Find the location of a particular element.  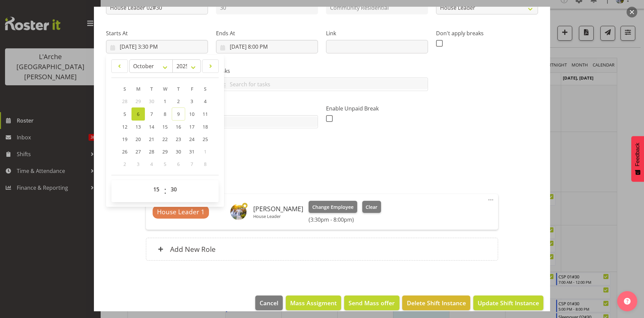

h6: Add New Role is located at coordinates (193, 249).